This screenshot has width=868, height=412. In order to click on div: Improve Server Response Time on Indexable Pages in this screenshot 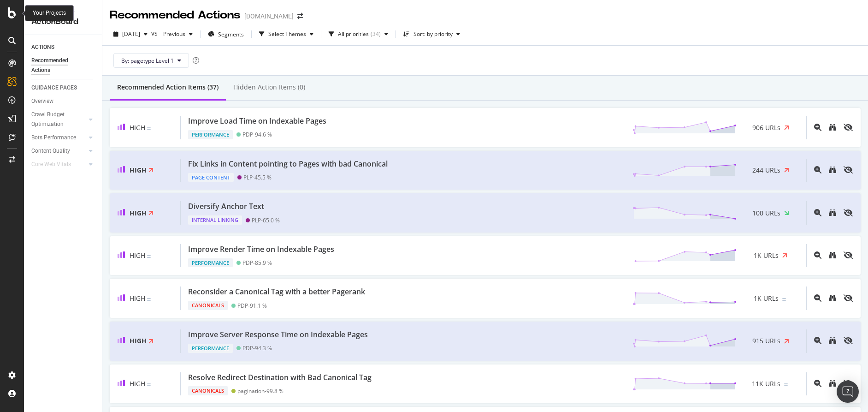, I will do `click(278, 334)`.